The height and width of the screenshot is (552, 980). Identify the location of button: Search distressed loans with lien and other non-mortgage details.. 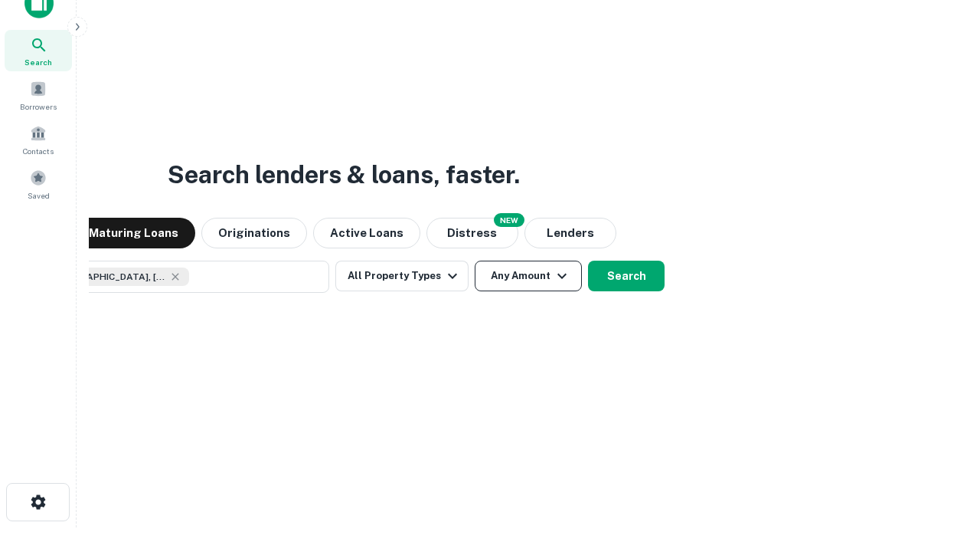
(472, 233).